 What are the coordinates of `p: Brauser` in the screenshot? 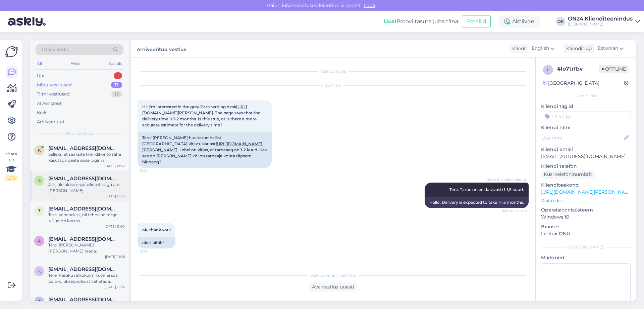 It's located at (586, 226).